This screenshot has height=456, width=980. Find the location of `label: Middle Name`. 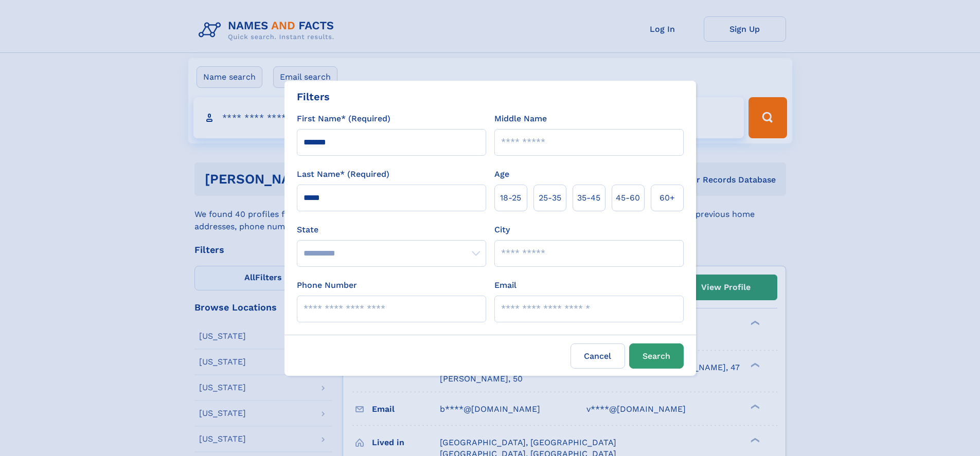

label: Middle Name is located at coordinates (521, 119).